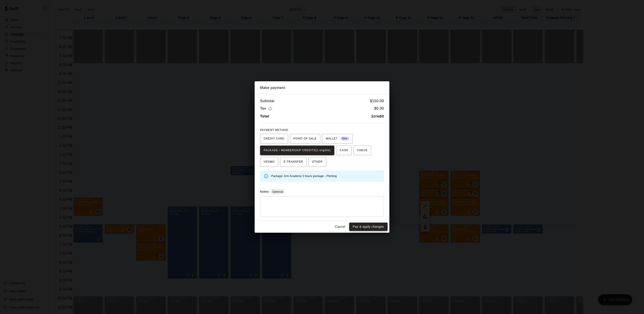  What do you see at coordinates (305, 139) in the screenshot?
I see `span: POINT OF SALE` at bounding box center [305, 139].